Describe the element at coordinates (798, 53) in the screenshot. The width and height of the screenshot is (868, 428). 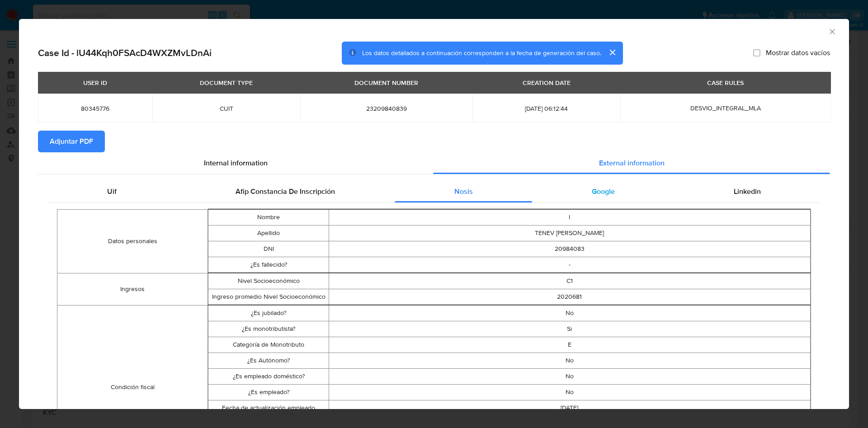
I see `span: Mostrar datos vacíos` at that location.